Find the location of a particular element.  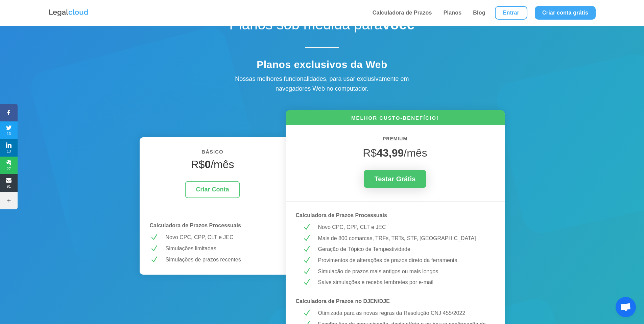

a: Entrar is located at coordinates (511, 13).